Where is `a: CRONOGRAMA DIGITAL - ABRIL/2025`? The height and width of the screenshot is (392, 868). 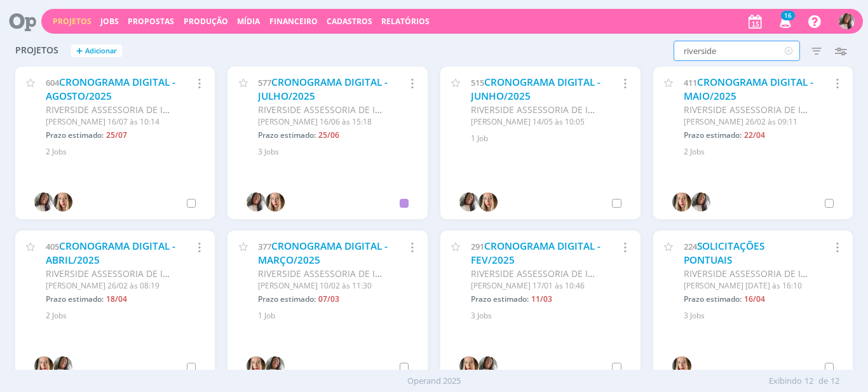
a: CRONOGRAMA DIGITAL - ABRIL/2025 is located at coordinates (111, 253).